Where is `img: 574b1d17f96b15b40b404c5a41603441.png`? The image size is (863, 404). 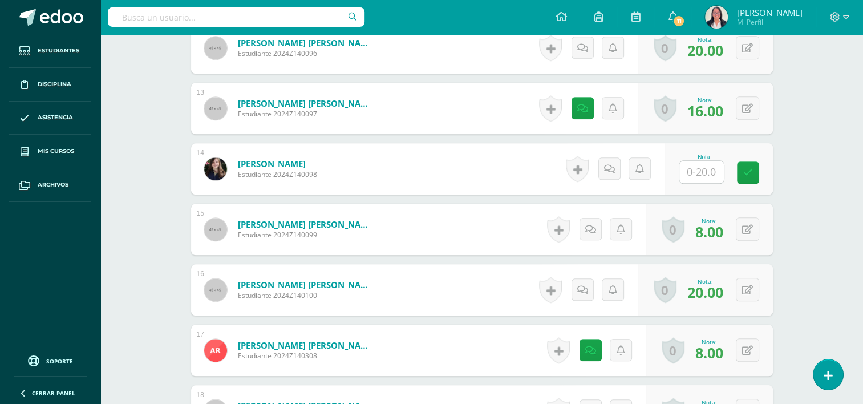
img: 574b1d17f96b15b40b404c5a41603441.png is located at coordinates (717, 17).